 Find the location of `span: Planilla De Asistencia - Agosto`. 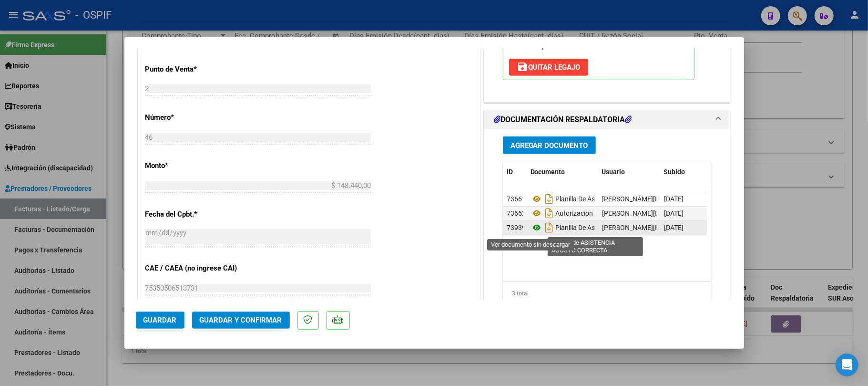

span: Planilla De Asistencia - Agosto is located at coordinates (587, 199).